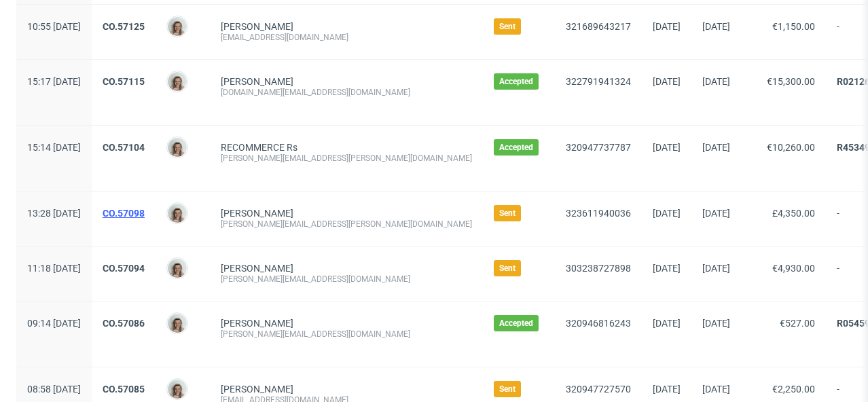  I want to click on a: CO.57115, so click(124, 82).